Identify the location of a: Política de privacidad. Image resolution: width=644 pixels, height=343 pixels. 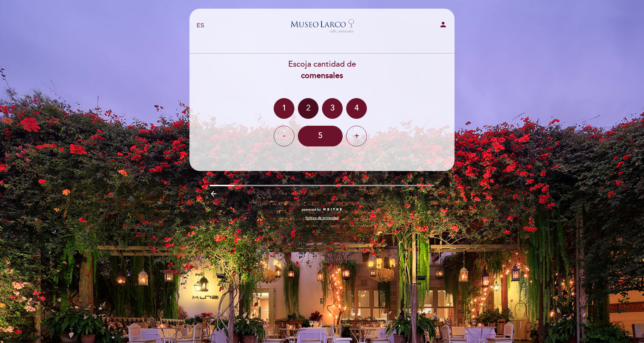
(322, 218).